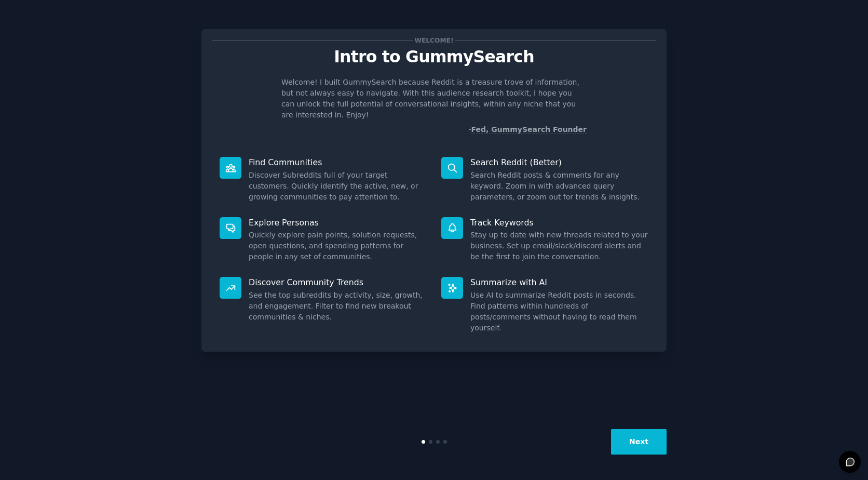 This screenshot has width=868, height=480. What do you see at coordinates (337, 186) in the screenshot?
I see `dd: Discover Subreddits full of your target customers. Quickly identify the active, new, or growing c...` at bounding box center [337, 186].